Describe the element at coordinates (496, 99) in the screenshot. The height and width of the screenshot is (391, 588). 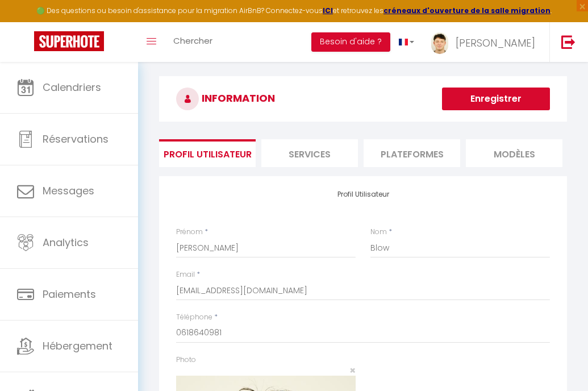
I see `button: Enregistrer` at that location.